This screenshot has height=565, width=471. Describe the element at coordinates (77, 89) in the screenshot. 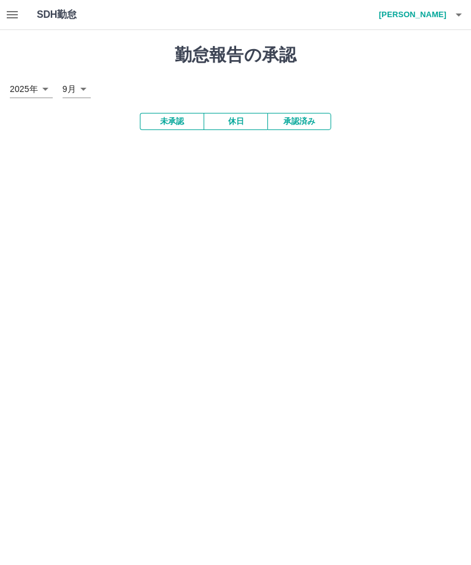

I see `div: 9月` at that location.